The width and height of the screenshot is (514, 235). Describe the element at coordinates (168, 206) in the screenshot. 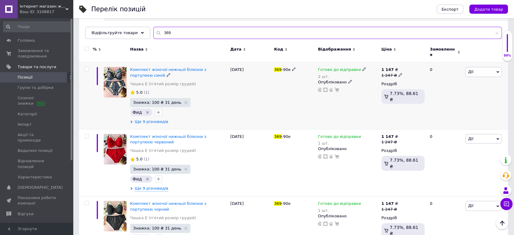

I see `a: Комплект жіночої нижньої білизни з портупеєю чорний` at that location.